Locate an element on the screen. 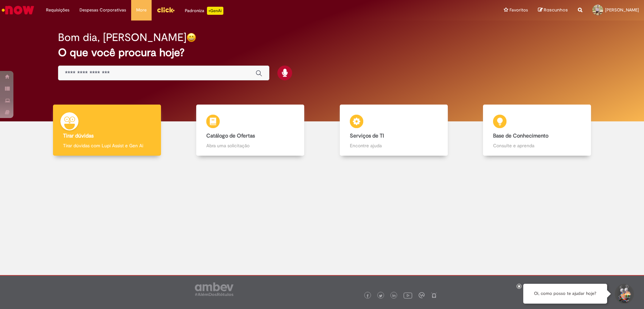 The width and height of the screenshot is (644, 309). p: Abra uma solicitação is located at coordinates (250, 146).